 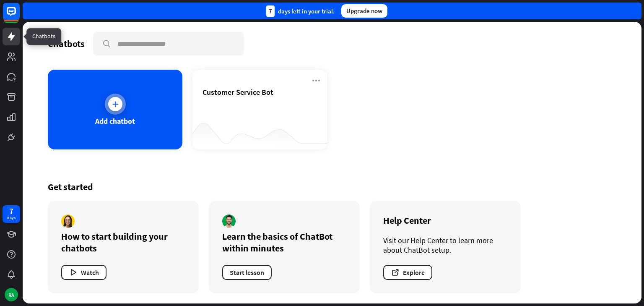 I want to click on button: Start lesson, so click(x=247, y=272).